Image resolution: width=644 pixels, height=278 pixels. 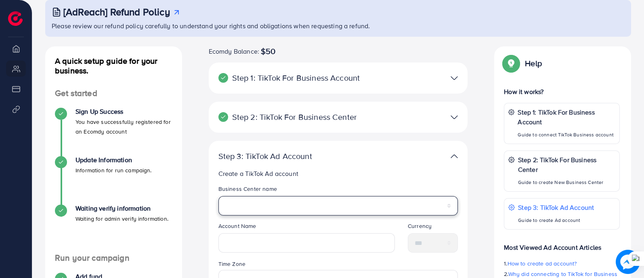 I want to click on h4: Waiting verify information, so click(x=122, y=208).